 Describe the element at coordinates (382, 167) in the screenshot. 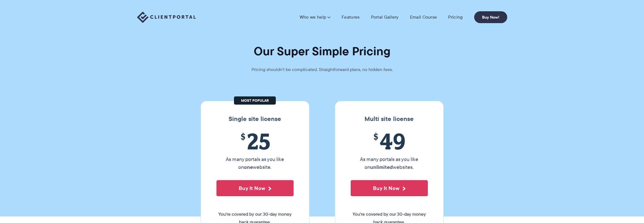

I see `strong: unlimited` at that location.